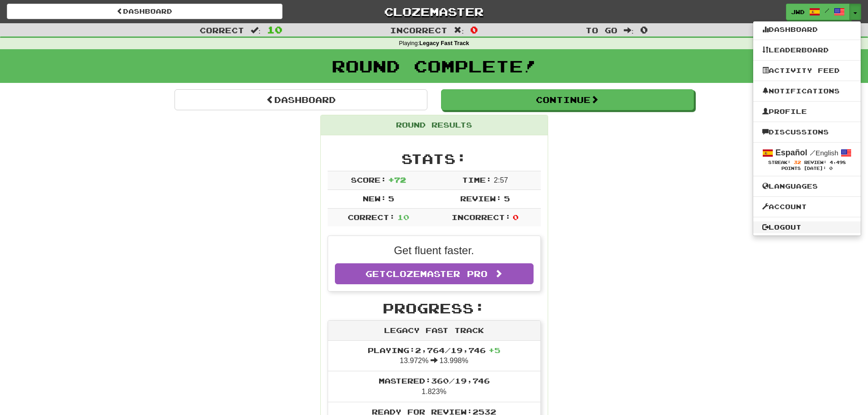 The height and width of the screenshot is (415, 868). I want to click on li: 1.823%, so click(434, 386).